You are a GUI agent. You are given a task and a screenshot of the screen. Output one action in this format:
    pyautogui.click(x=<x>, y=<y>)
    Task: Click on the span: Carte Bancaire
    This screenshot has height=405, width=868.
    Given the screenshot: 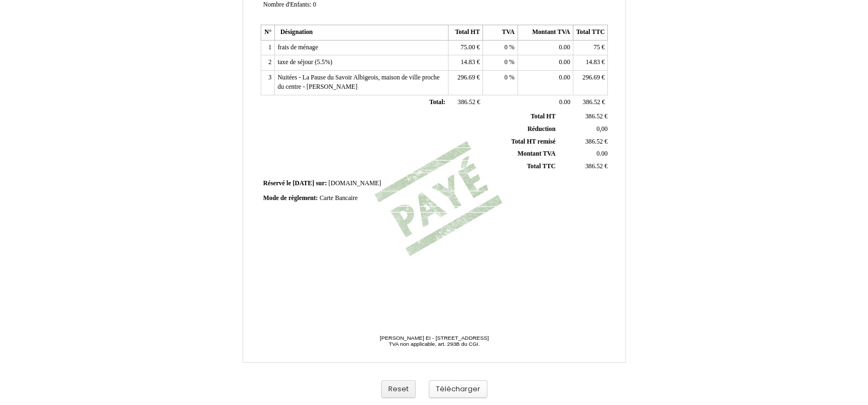 What is the action you would take?
    pyautogui.click(x=339, y=198)
    